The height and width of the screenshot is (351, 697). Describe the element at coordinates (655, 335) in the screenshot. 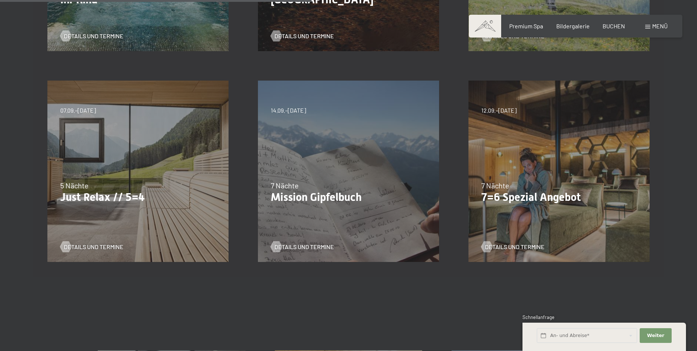

I see `button: Weiter` at that location.